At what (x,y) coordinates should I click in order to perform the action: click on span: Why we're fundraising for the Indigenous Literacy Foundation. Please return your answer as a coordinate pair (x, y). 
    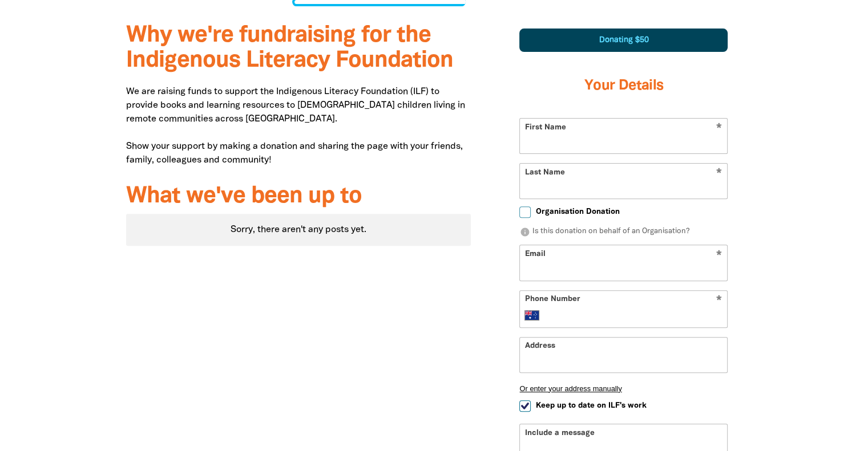
    Looking at the image, I should click on (290, 48).